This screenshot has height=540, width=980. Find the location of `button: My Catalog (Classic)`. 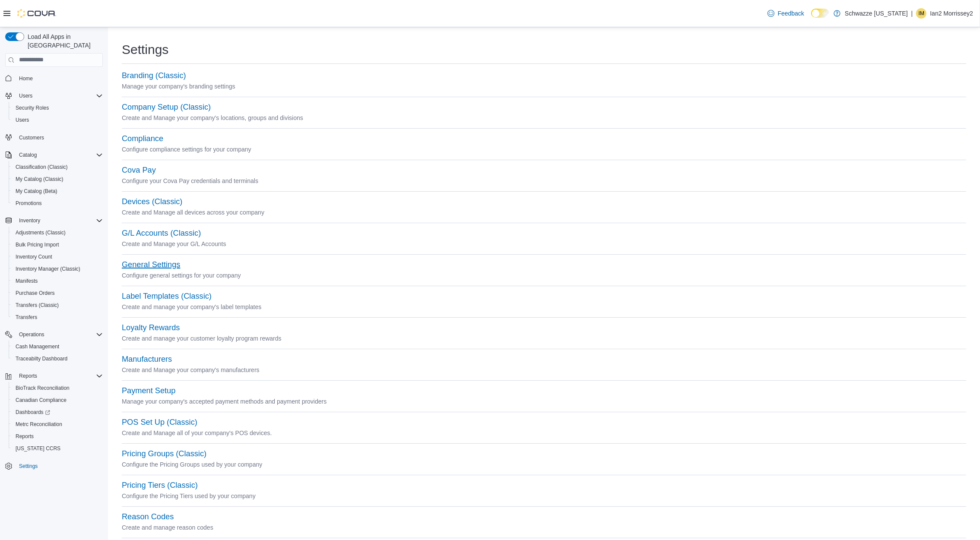

button: My Catalog (Classic) is located at coordinates (58, 179).